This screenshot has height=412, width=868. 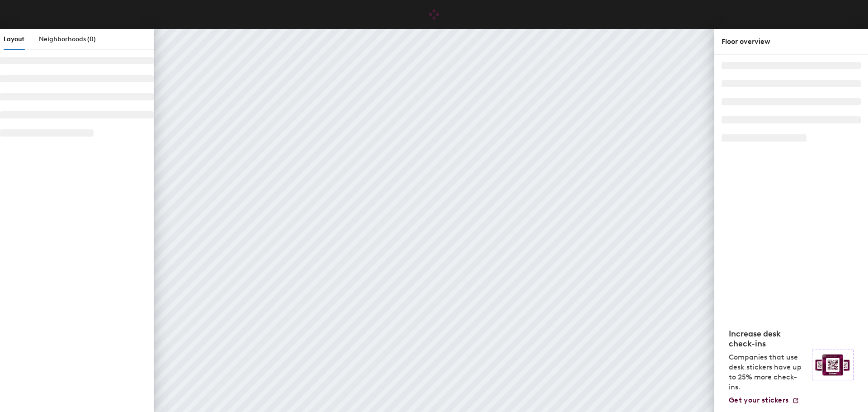 I want to click on div: Floor overview, so click(x=791, y=42).